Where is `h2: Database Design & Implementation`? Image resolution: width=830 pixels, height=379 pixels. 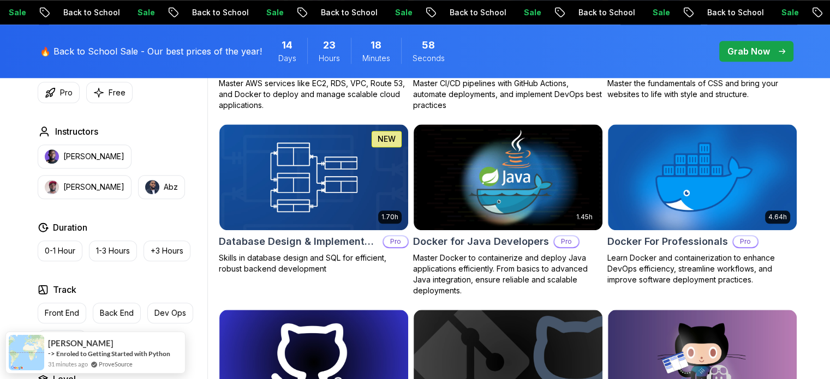
h2: Database Design & Implementation is located at coordinates (298, 242).